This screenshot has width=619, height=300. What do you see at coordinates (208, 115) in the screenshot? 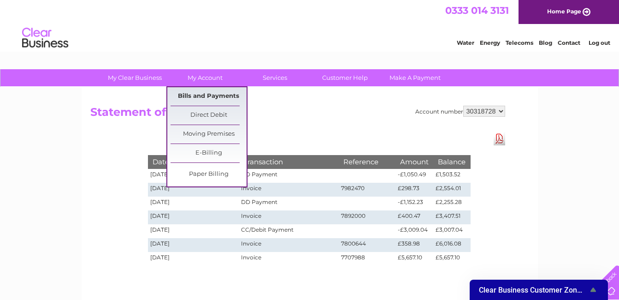
I see `a: Direct Debit` at bounding box center [208, 115].